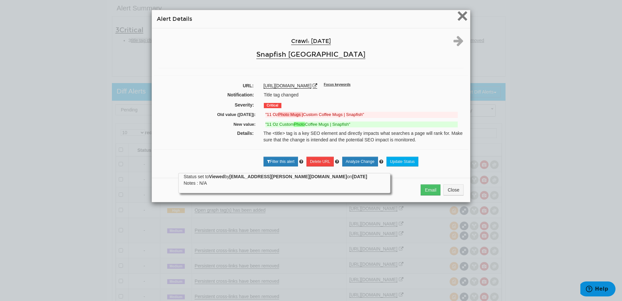 The width and height of the screenshot is (622, 301). What do you see at coordinates (402, 161) in the screenshot?
I see `a: Update Status` at bounding box center [402, 161].